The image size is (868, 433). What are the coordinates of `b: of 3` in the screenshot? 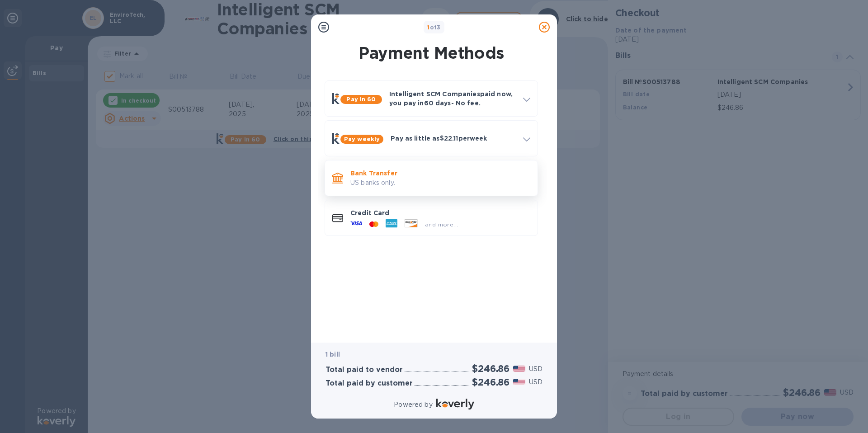 It's located at (434, 28).